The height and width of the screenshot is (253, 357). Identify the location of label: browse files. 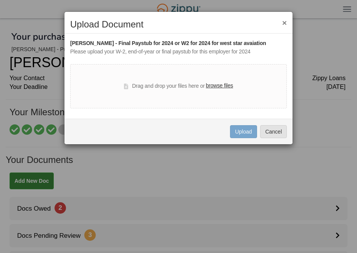
(219, 86).